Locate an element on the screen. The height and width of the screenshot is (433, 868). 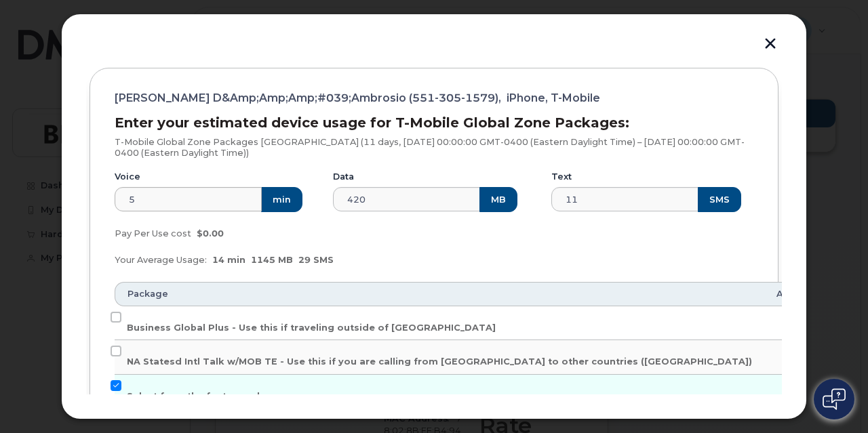
span: 1145 MB is located at coordinates (272, 260).